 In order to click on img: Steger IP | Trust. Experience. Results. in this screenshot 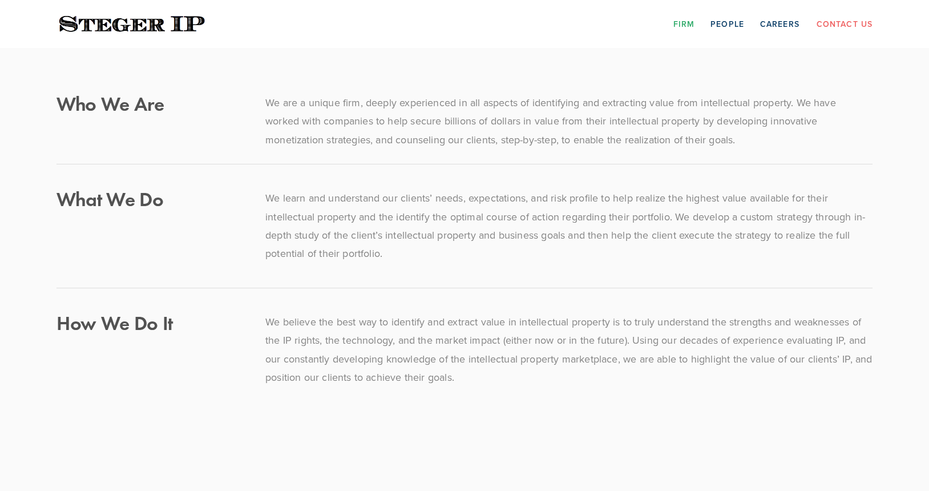, I will do `click(132, 24)`.